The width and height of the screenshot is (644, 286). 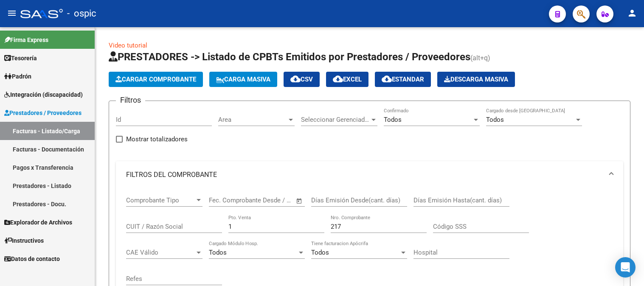 I want to click on span: Instructivos, so click(x=24, y=241).